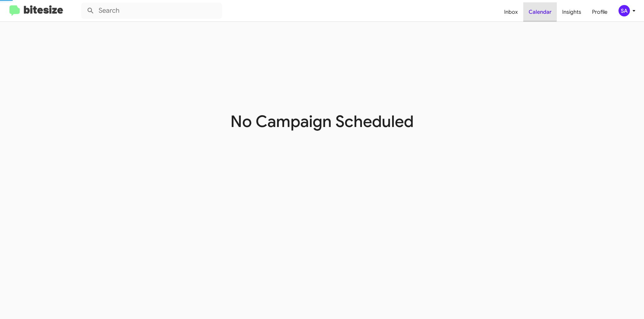  I want to click on a: Profile, so click(599, 12).